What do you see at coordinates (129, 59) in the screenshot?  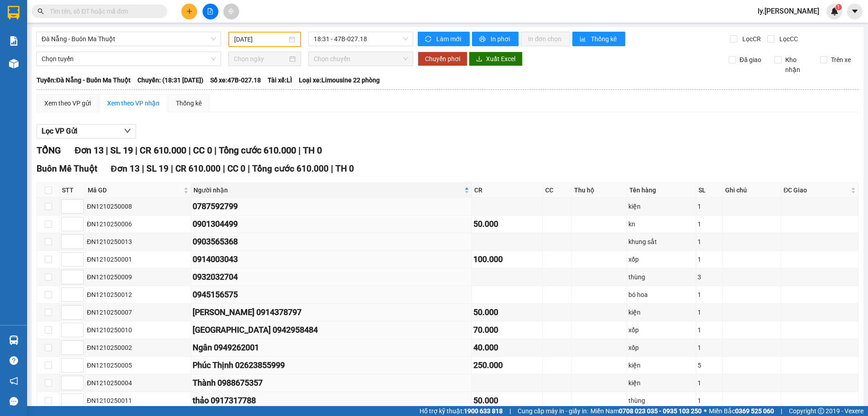 I see `span: Chọn tuyến` at bounding box center [129, 59].